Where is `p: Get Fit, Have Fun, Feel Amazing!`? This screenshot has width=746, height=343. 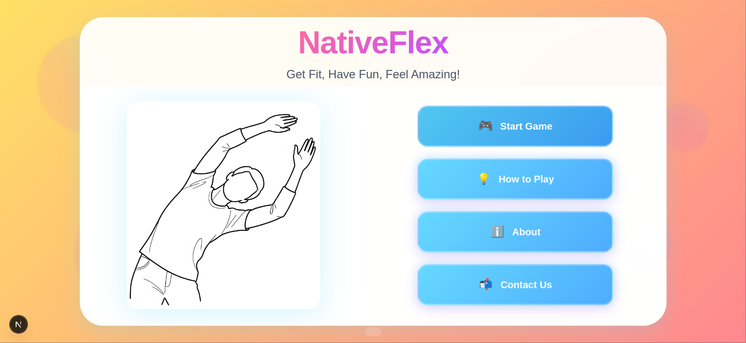 p: Get Fit, Have Fun, Feel Amazing! is located at coordinates (373, 74).